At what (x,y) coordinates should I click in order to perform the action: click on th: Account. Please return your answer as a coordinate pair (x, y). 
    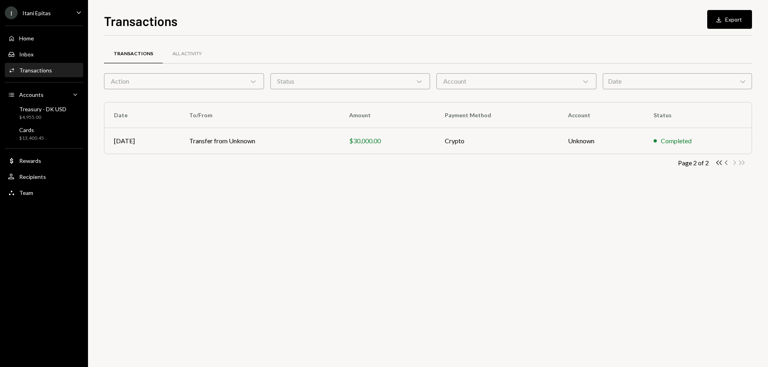
    Looking at the image, I should click on (602, 115).